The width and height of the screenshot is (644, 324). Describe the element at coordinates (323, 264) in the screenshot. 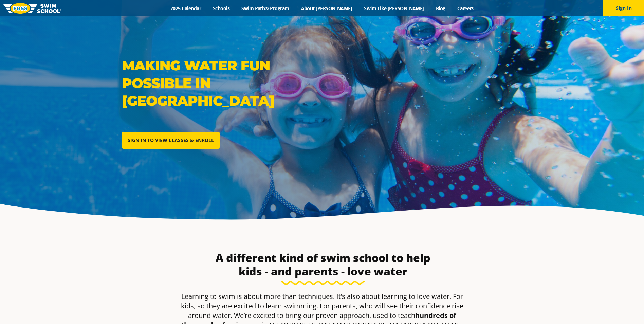

I see `h3: A different kind of swim school to help kids - and parents - love water` at that location.